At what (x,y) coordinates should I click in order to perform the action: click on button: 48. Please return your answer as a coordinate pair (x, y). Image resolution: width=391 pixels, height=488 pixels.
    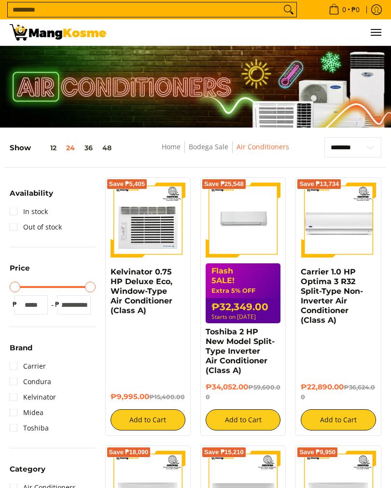
    Looking at the image, I should click on (107, 148).